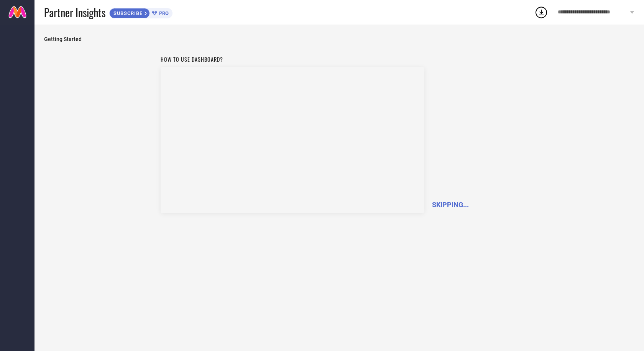 The height and width of the screenshot is (351, 644). Describe the element at coordinates (163, 13) in the screenshot. I see `span: PRO` at that location.